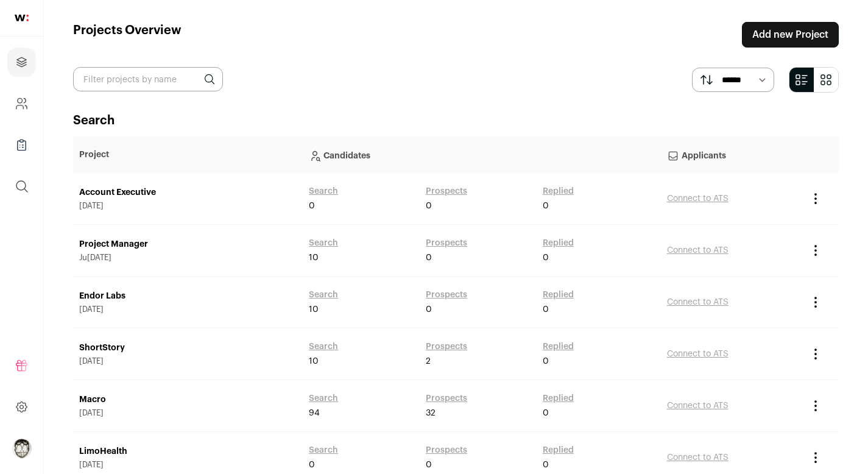  Describe the element at coordinates (187, 400) in the screenshot. I see `a: Macro` at that location.